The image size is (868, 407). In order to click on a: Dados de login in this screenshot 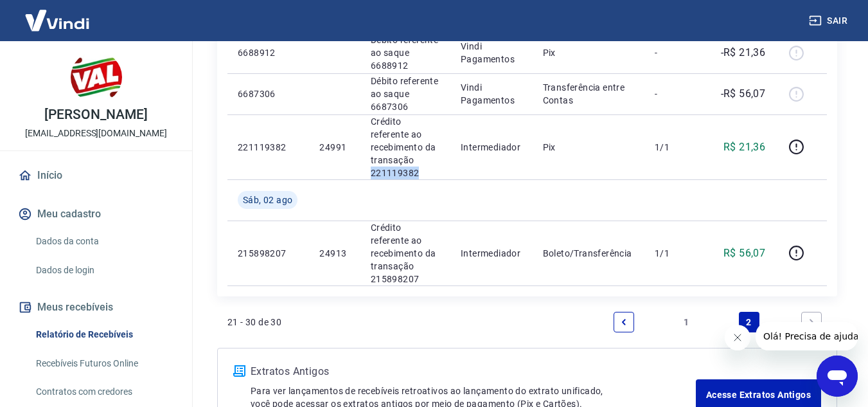, I will do `click(104, 270)`.